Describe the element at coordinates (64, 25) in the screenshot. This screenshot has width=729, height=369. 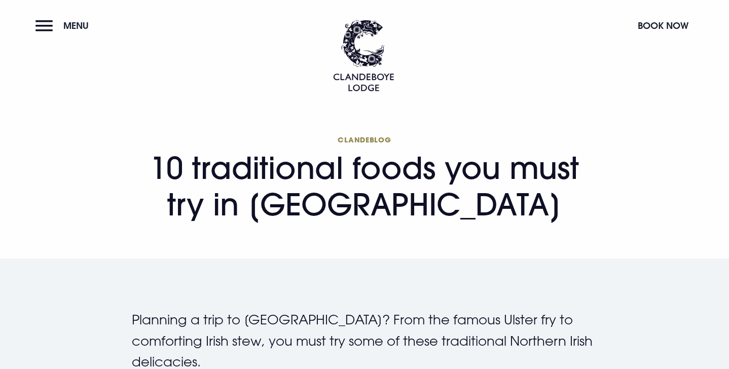
I see `button: Menu` at that location.